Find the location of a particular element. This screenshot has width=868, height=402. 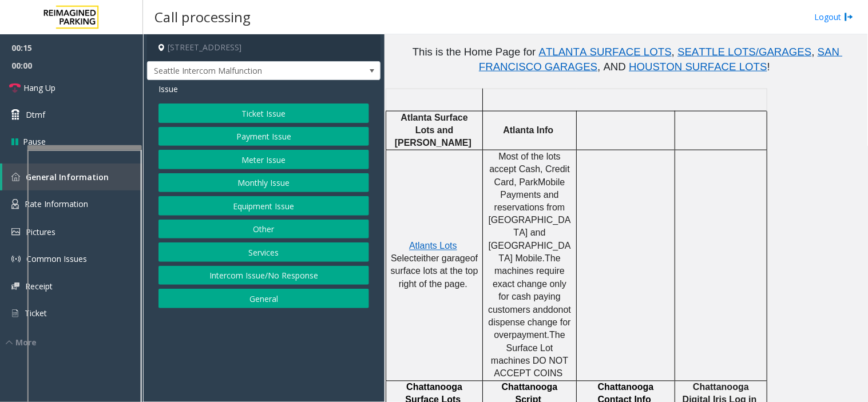

button: Services is located at coordinates (264, 252).